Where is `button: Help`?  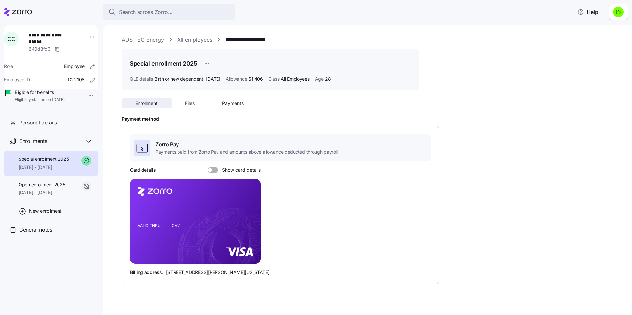 button: Help is located at coordinates (587, 12).